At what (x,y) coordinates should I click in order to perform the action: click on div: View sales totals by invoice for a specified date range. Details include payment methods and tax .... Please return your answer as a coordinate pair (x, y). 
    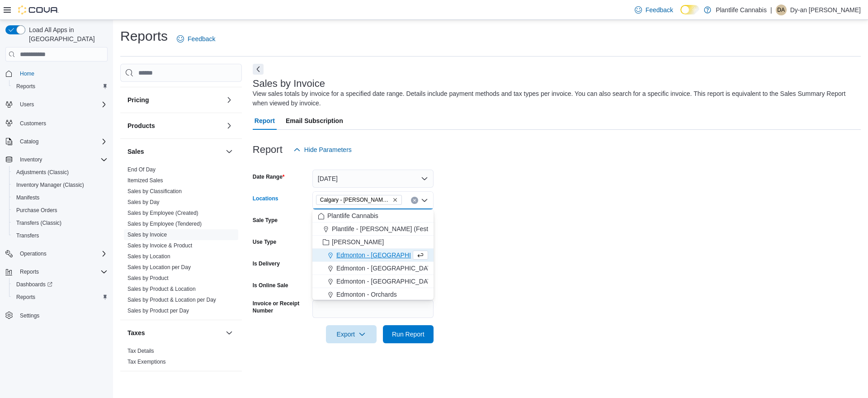
    Looking at the image, I should click on (554, 99).